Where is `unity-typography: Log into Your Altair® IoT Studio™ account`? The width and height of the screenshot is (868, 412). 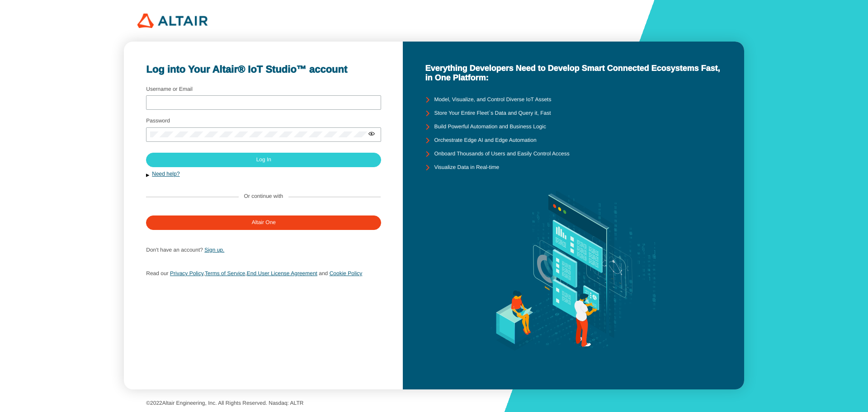
unity-typography: Log into Your Altair® IoT Studio™ account is located at coordinates (263, 69).